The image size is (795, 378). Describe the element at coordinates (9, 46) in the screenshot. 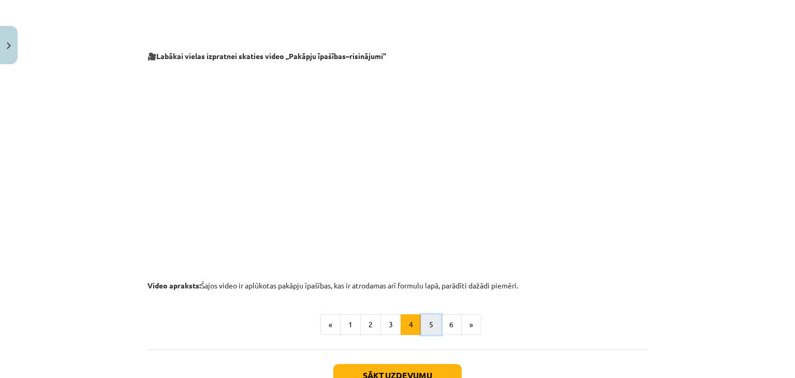

I see `img: icon-close-lesson-0947bae3869378f0d4975bcd49f059093ad1ed9edebbc8119c70593378902aed.svg` at that location.